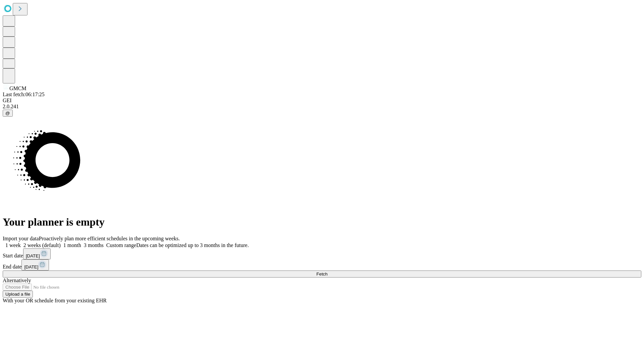 This screenshot has width=644, height=362. What do you see at coordinates (121, 245) in the screenshot?
I see `span: Custom range` at bounding box center [121, 245].